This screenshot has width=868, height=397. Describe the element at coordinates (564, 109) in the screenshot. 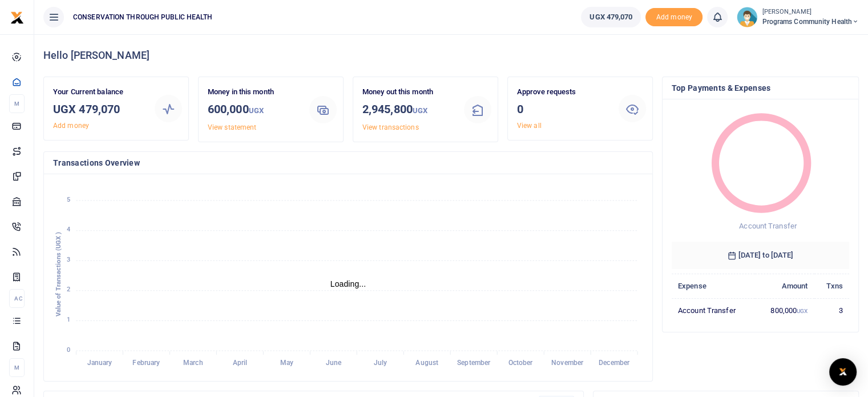

I see `h3: 0` at that location.